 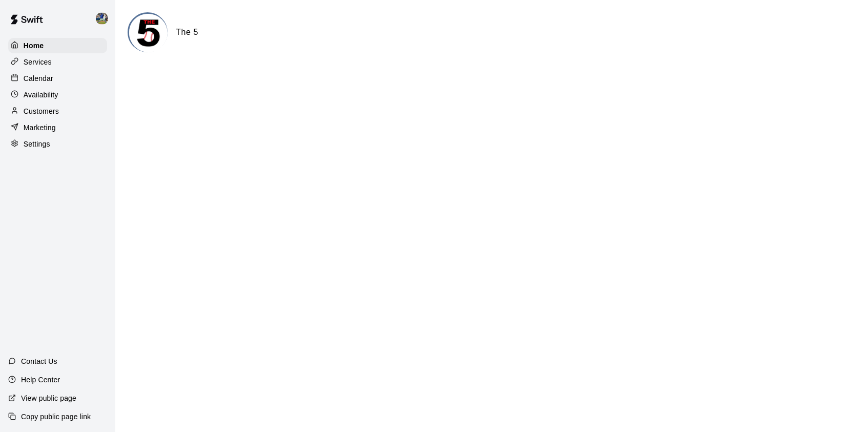 I want to click on p: Customers, so click(x=41, y=111).